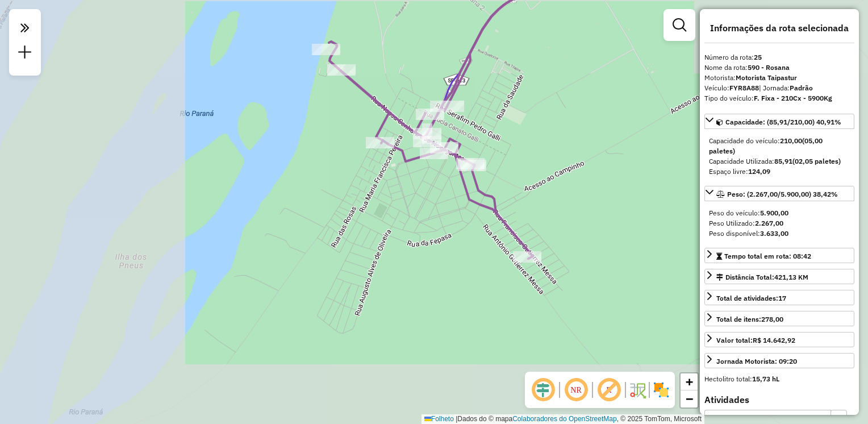 The width and height of the screenshot is (868, 424). What do you see at coordinates (782, 194) in the screenshot?
I see `span: Peso: (2.267,00/5.900,00) 38,42%` at bounding box center [782, 194].